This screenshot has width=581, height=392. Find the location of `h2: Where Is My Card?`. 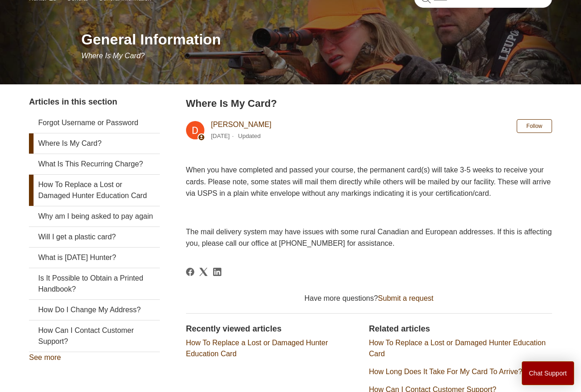

h2: Where Is My Card? is located at coordinates (369, 103).